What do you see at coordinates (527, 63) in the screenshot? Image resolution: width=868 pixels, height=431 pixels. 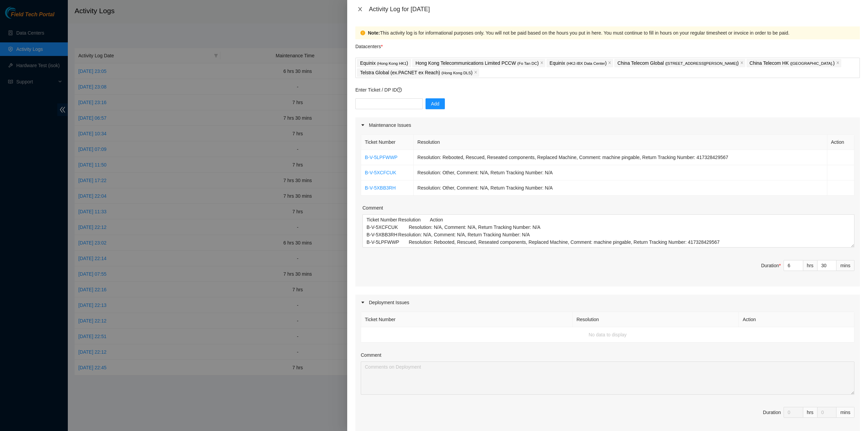 I see `span: ( Fo Tan DC` at bounding box center [527, 63].